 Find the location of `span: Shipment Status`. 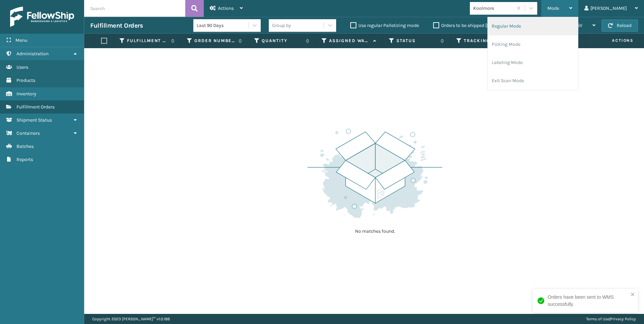

span: Shipment Status is located at coordinates (34, 120).